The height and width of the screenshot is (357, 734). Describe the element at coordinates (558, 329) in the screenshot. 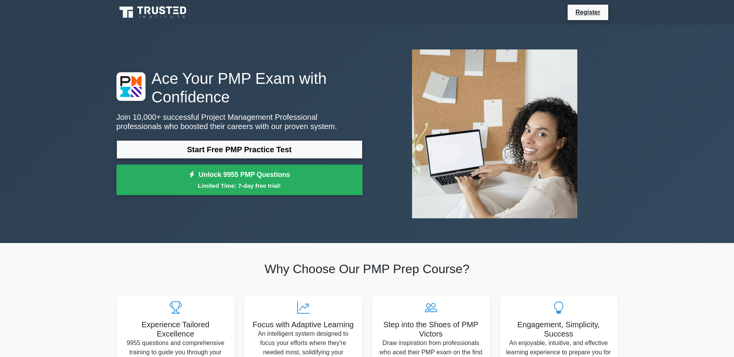

I see `h5: Engagement, Simplicity, Success` at that location.